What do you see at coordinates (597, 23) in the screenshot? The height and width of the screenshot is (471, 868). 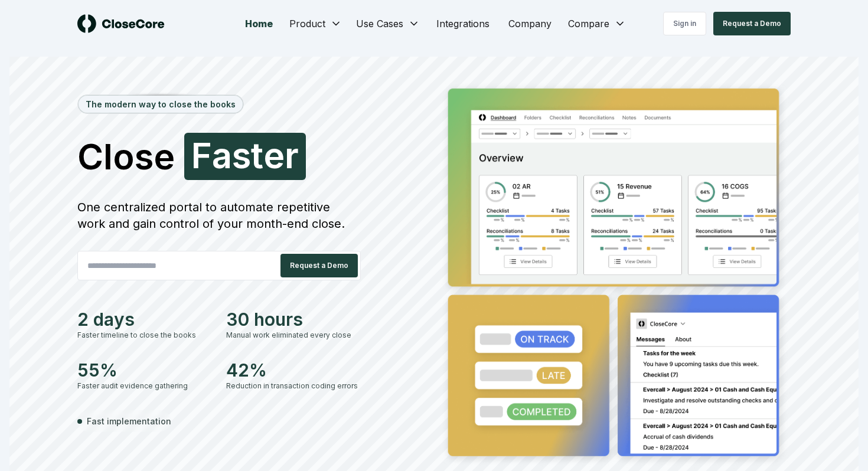 I see `button: Compare` at bounding box center [597, 23].